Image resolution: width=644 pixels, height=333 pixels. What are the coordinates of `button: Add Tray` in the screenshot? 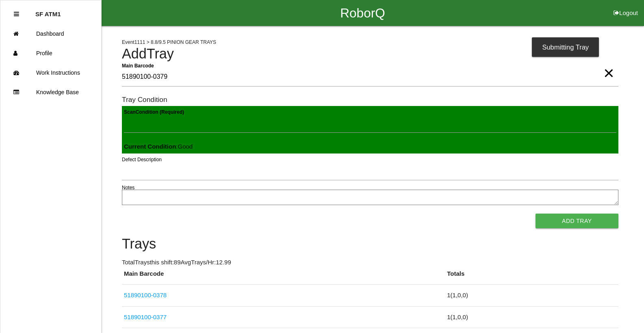 It's located at (577, 221).